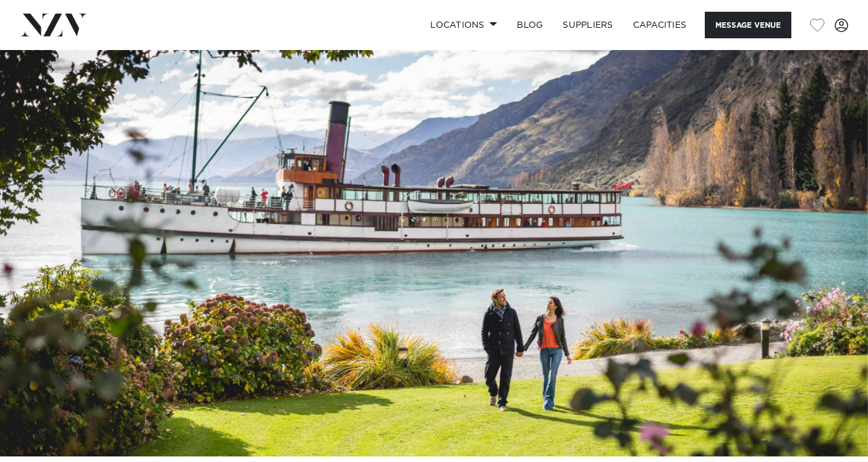 Image resolution: width=868 pixels, height=462 pixels. What do you see at coordinates (660, 25) in the screenshot?
I see `a: Capacities` at bounding box center [660, 25].